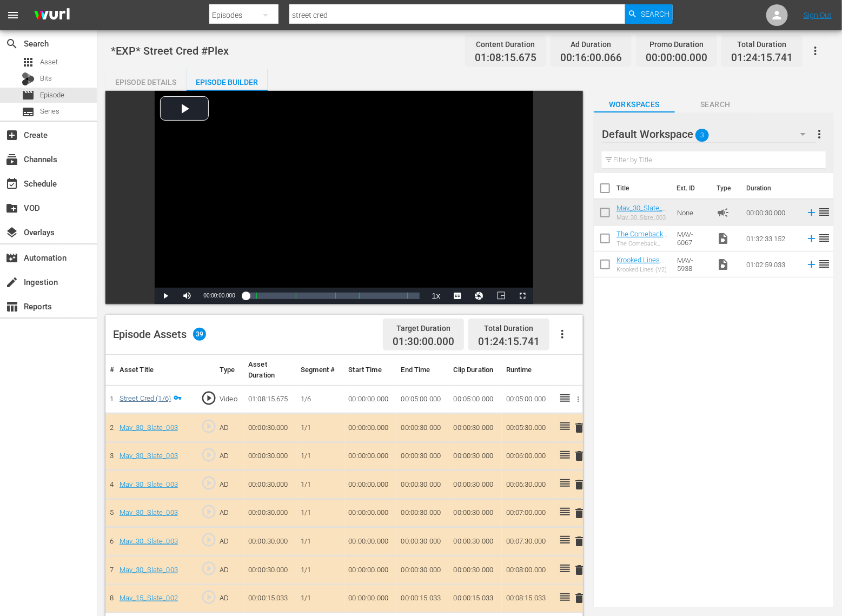  Describe the element at coordinates (110, 570) in the screenshot. I see `td: 7` at that location.